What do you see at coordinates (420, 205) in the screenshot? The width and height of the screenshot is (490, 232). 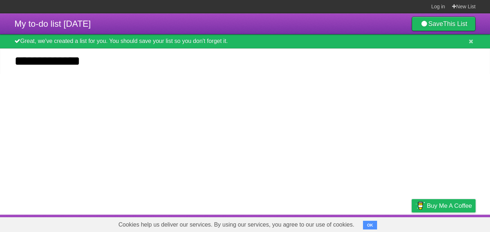 I see `img: Buy me a coffee` at bounding box center [420, 205].